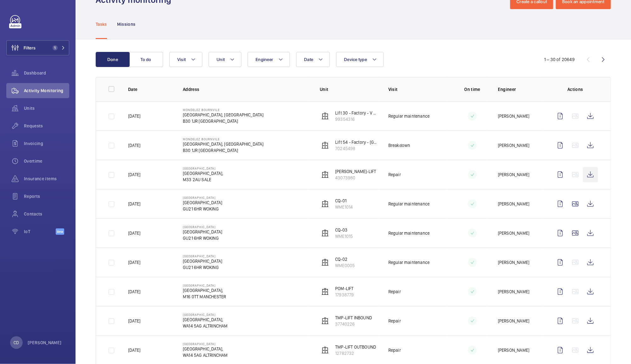 The width and height of the screenshot is (631, 364). What do you see at coordinates (46, 144) in the screenshot?
I see `span: Invoicing` at bounding box center [46, 144].